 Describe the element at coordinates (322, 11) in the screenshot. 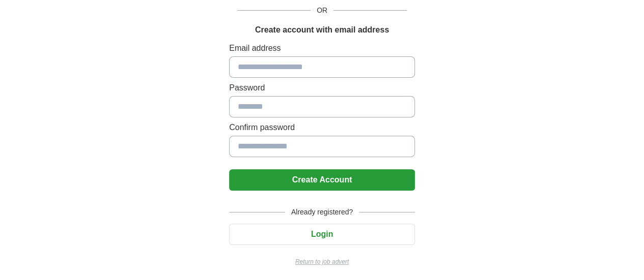

I see `span: OR` at that location.